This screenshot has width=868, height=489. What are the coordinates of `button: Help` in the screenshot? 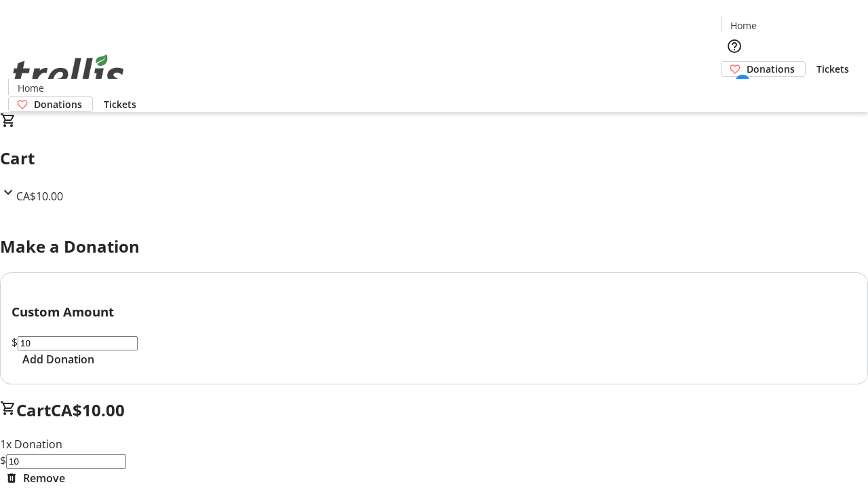 It's located at (735, 46).